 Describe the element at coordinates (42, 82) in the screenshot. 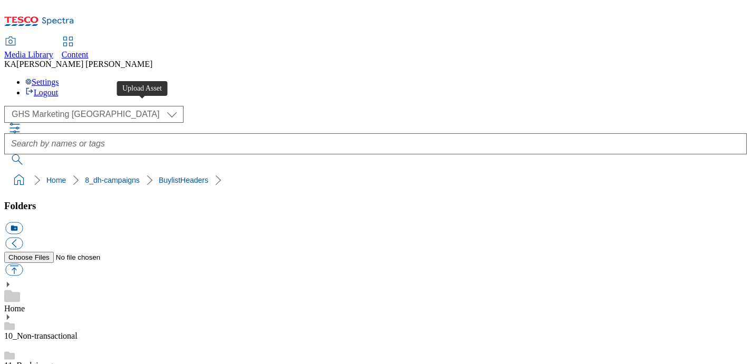

I see `a: Settings` at that location.